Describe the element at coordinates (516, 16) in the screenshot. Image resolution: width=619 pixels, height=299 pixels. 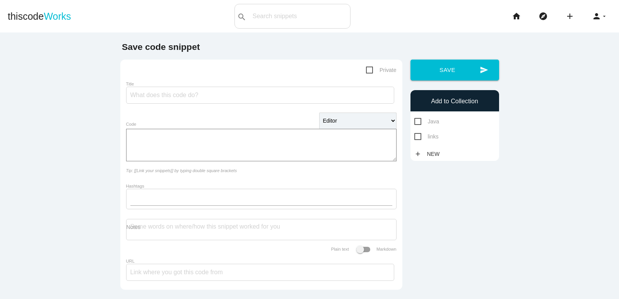
I see `i: home` at that location.